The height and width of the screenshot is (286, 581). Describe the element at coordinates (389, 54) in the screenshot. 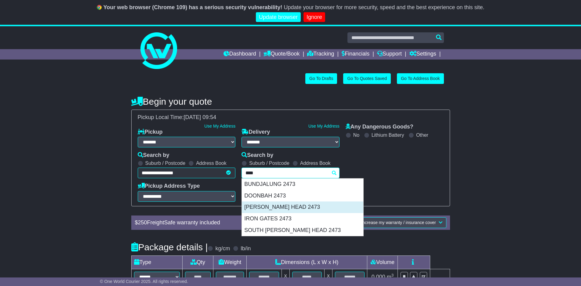

I see `a: Support` at that location.